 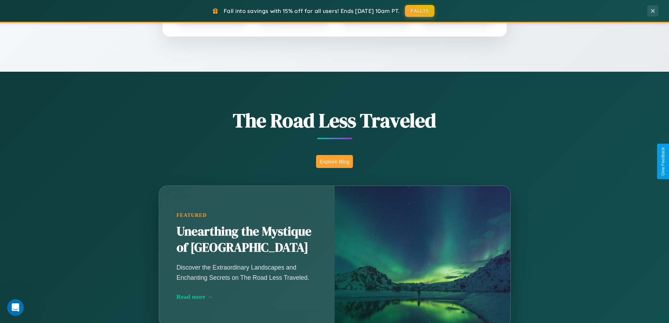 I want to click on button: Explore Blog, so click(x=334, y=161).